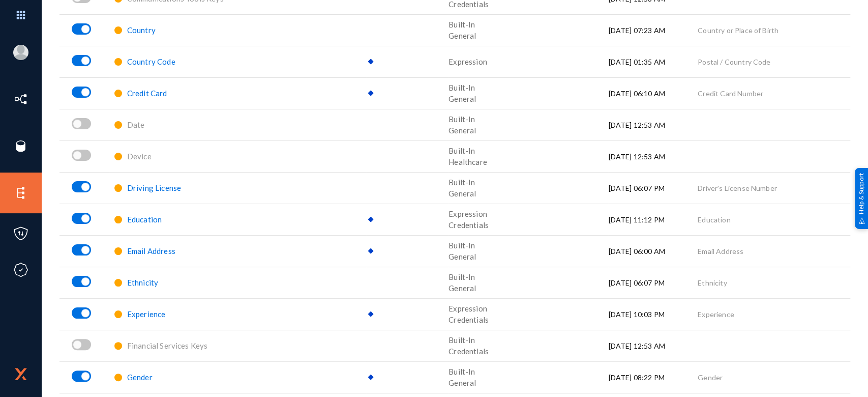 The height and width of the screenshot is (397, 868). Describe the element at coordinates (140, 156) in the screenshot. I see `span: Device` at that location.